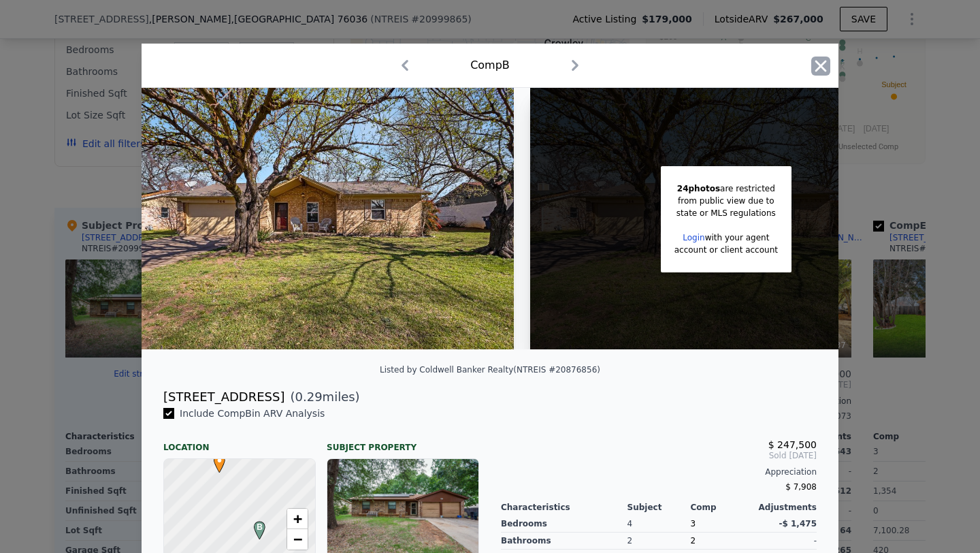 Image resolution: width=980 pixels, height=553 pixels. What do you see at coordinates (793, 445) in the screenshot?
I see `span: $ 247,500` at bounding box center [793, 445].